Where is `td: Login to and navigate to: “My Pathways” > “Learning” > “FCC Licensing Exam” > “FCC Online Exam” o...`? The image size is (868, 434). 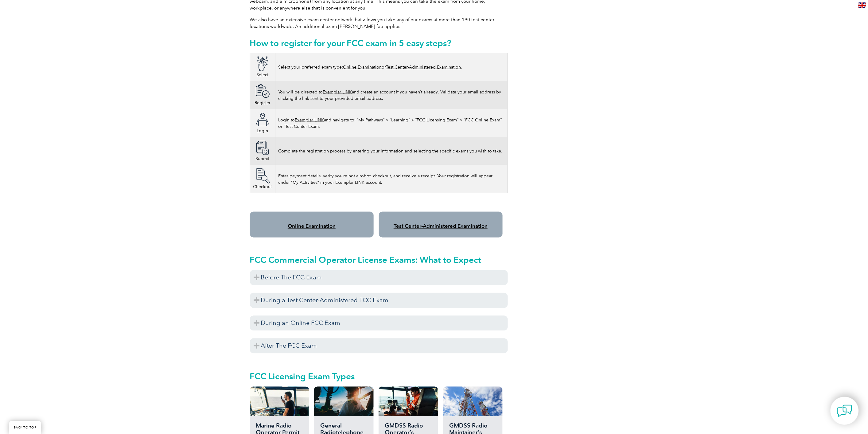
td: Login to and navigate to: “My Pathways” > “Learning” > “FCC Licensing Exam” > “FCC Online Exam” o... is located at coordinates (391, 123).